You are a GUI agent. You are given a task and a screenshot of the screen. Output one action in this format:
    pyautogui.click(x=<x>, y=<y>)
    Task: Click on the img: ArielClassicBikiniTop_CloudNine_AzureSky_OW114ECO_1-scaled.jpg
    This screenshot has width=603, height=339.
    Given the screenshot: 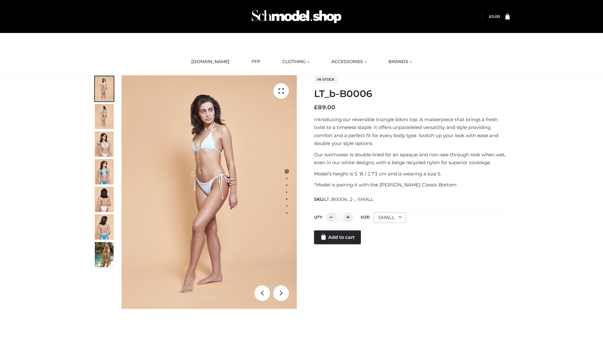 What is the action you would take?
    pyautogui.click(x=104, y=89)
    